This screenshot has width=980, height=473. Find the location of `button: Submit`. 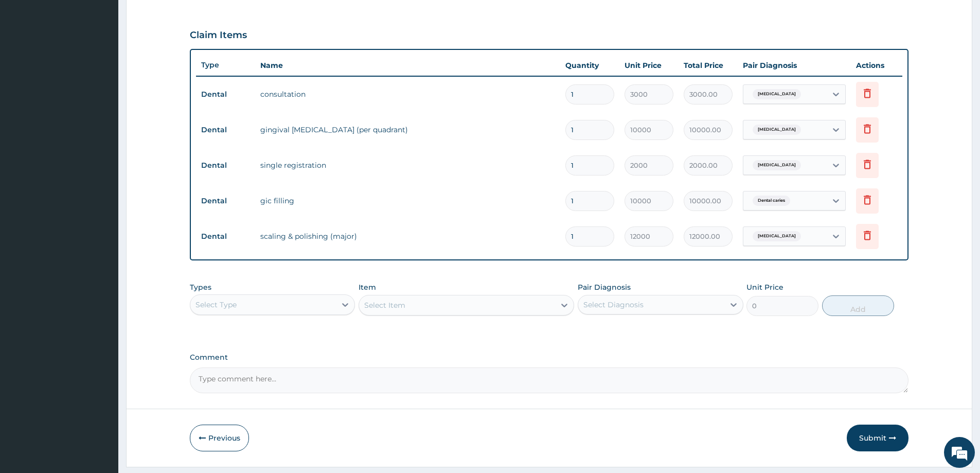

button: Submit is located at coordinates (878, 438).